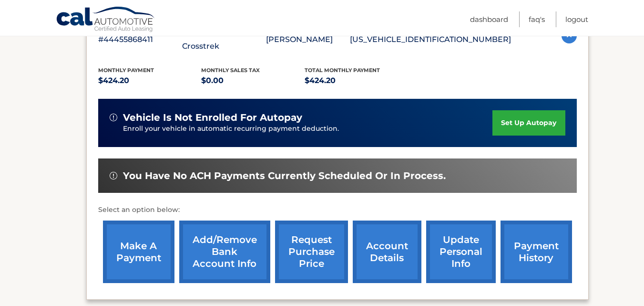  What do you see at coordinates (231, 70) in the screenshot?
I see `span: Monthly sales Tax` at bounding box center [231, 70].